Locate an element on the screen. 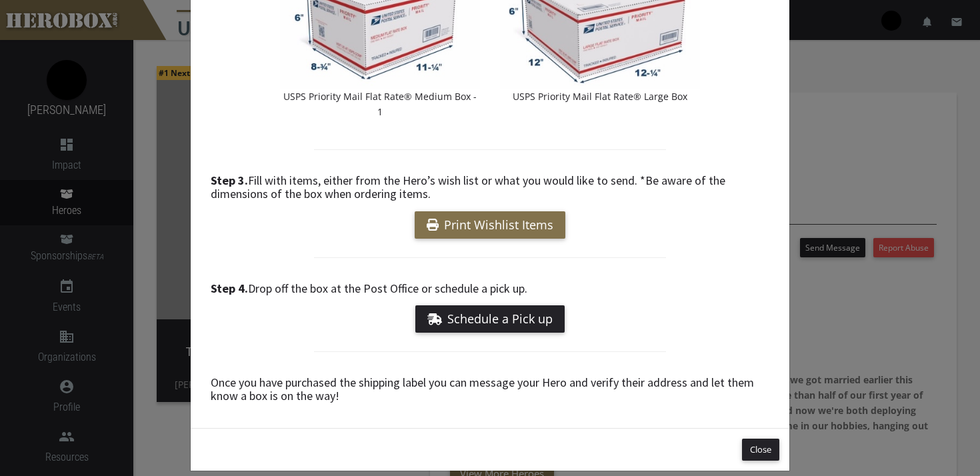 This screenshot has width=980, height=476. b: Step 4. is located at coordinates (229, 288).